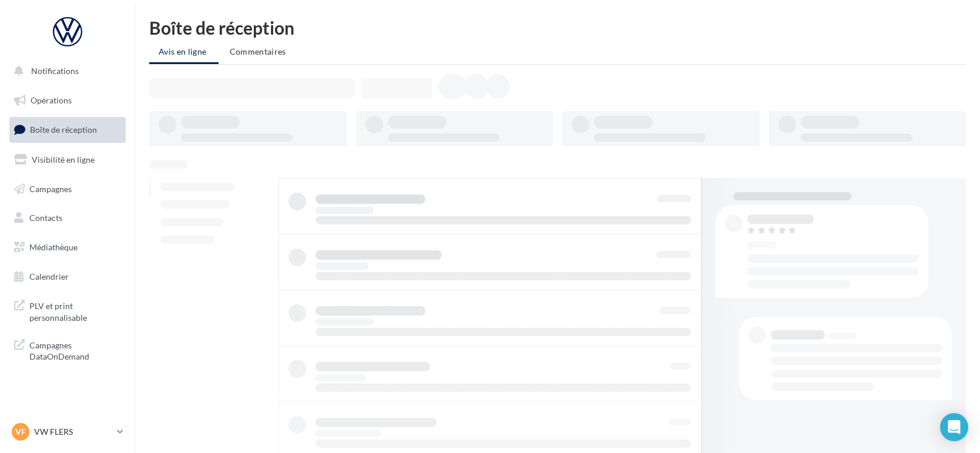 The width and height of the screenshot is (980, 453). I want to click on span: VF, so click(21, 432).